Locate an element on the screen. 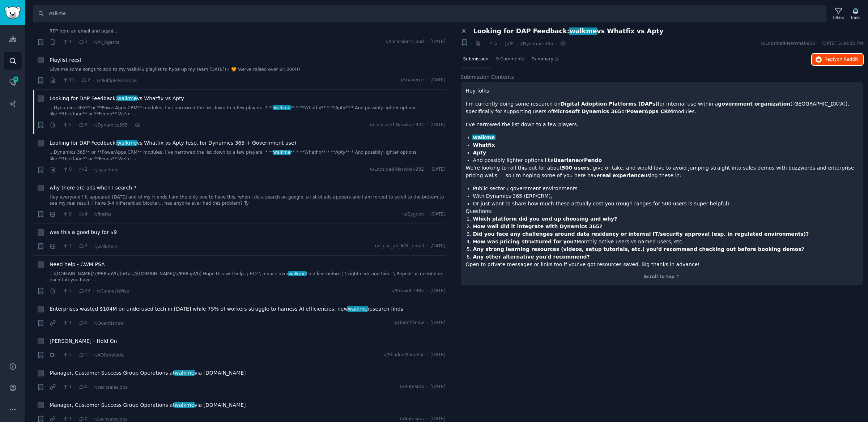 Image resolution: width=868 pixels, height=422 pixels. strong: Whatfix is located at coordinates (484, 145).